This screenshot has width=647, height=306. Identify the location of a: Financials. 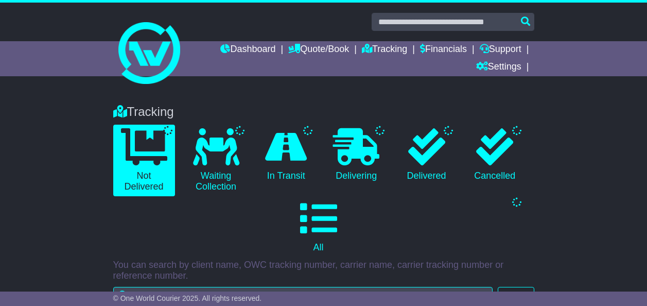
(443, 50).